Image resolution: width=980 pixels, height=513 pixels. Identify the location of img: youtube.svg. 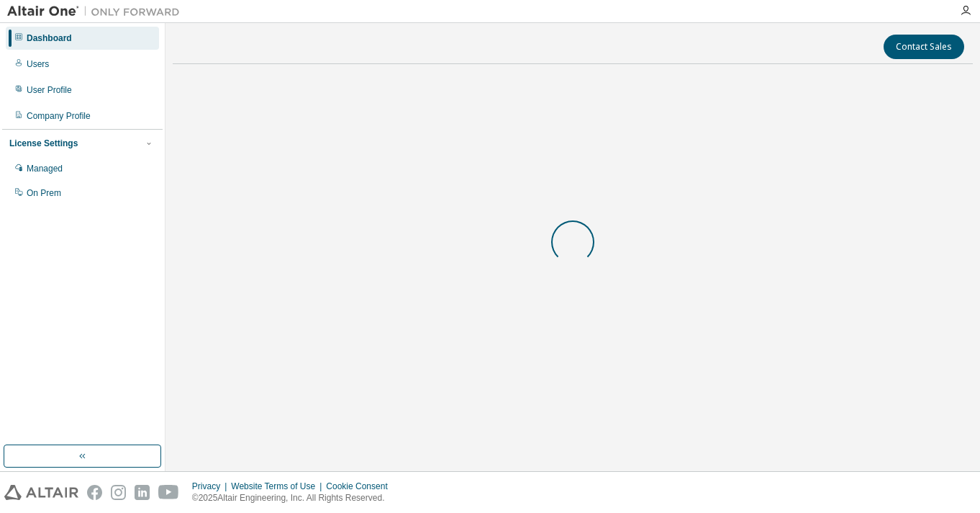
(168, 492).